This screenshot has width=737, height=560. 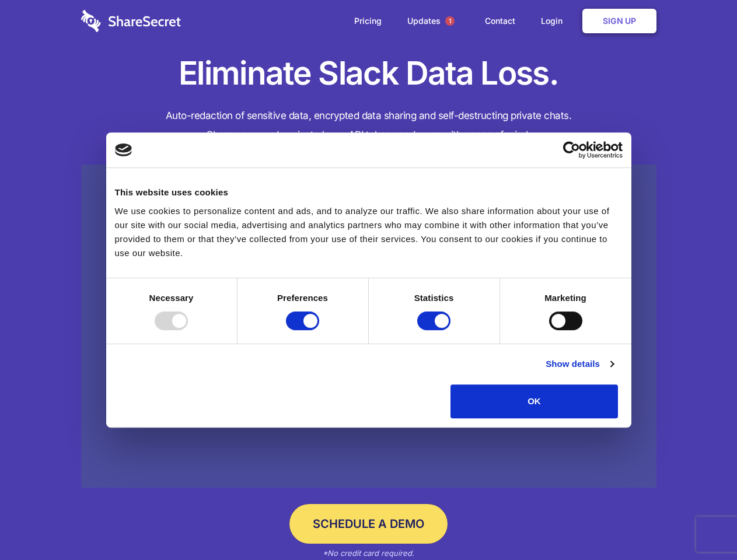 I want to click on a: Schedule a Demo, so click(x=368, y=524).